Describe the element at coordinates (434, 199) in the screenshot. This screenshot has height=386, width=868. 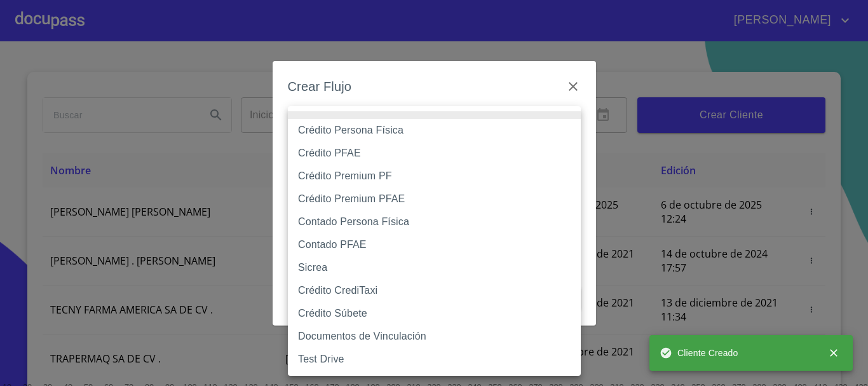
I see `li: Crédito Premium PFAE` at that location.